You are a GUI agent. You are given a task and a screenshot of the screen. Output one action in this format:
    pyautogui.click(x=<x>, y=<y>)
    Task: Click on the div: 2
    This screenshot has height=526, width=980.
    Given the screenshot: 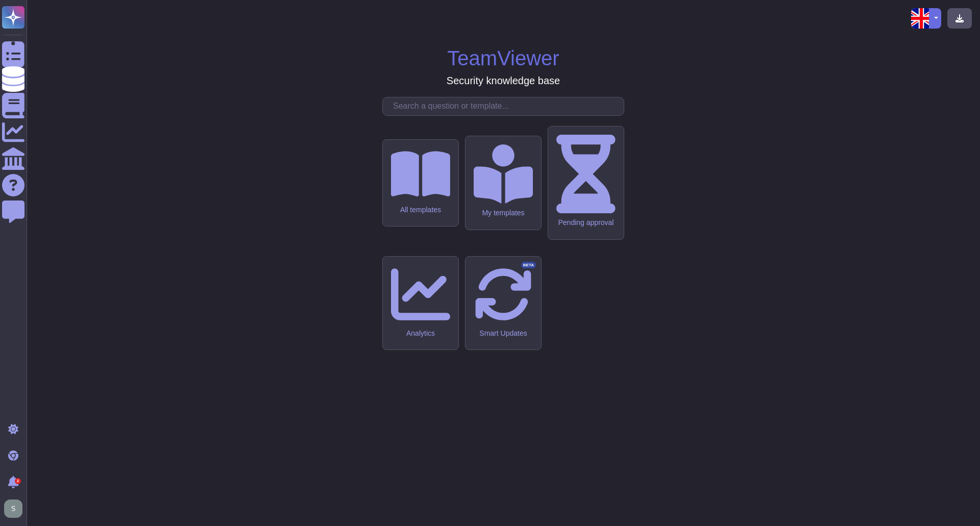 What is the action you would take?
    pyautogui.click(x=18, y=481)
    